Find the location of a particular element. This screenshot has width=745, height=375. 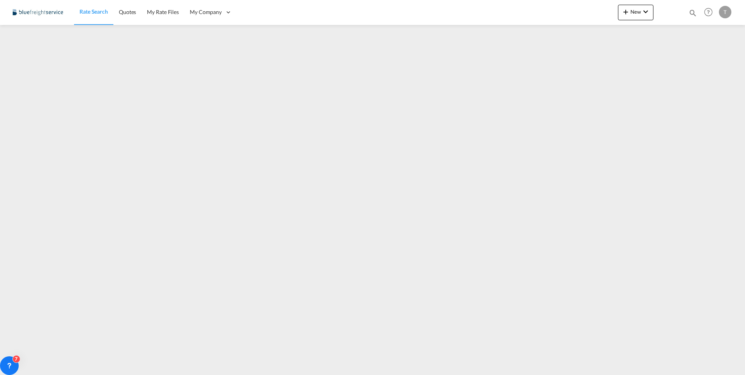

span: Quotes is located at coordinates (127, 12).